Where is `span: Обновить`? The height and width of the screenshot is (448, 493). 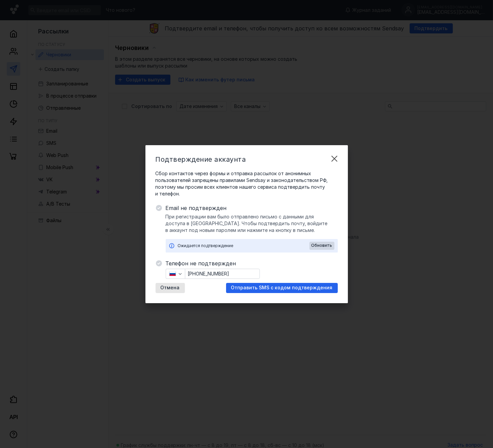 span: Обновить is located at coordinates (322, 245).